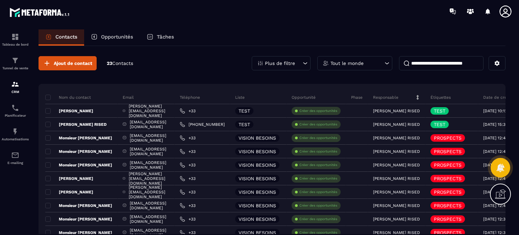 The width and height of the screenshot is (519, 235). I want to click on p: Opportunités, so click(117, 37).